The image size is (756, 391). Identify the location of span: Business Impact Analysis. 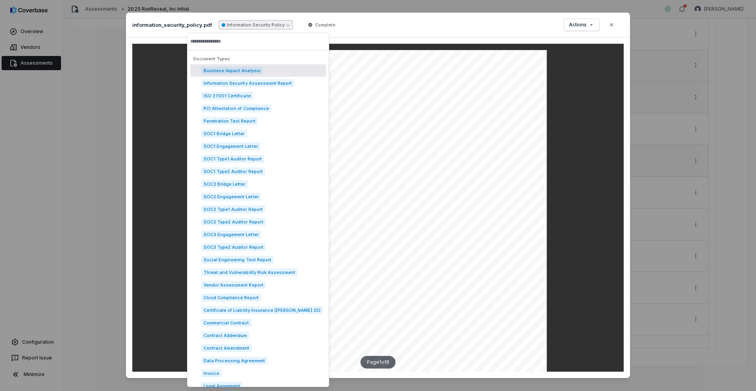
(232, 71).